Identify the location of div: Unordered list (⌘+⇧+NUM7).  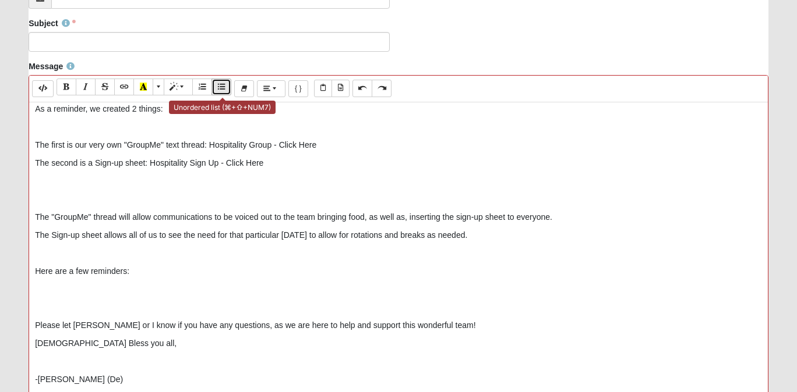
(222, 107).